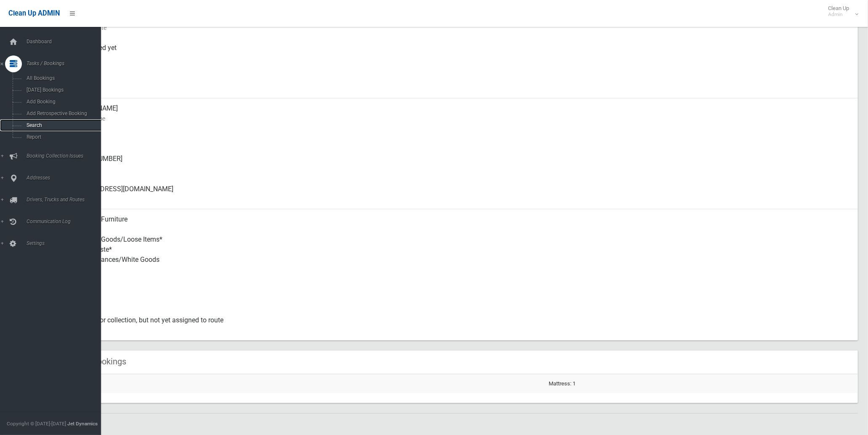 The image size is (868, 435). Describe the element at coordinates (459, 88) in the screenshot. I see `small: Zone` at that location.